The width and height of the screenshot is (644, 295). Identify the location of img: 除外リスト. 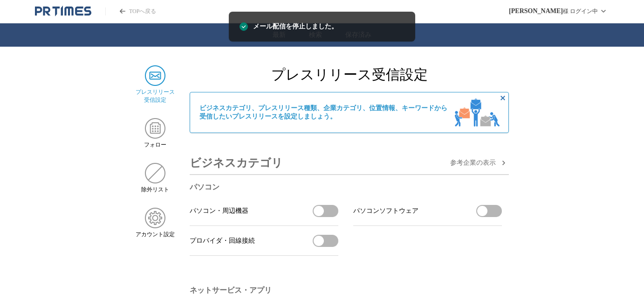
(155, 173).